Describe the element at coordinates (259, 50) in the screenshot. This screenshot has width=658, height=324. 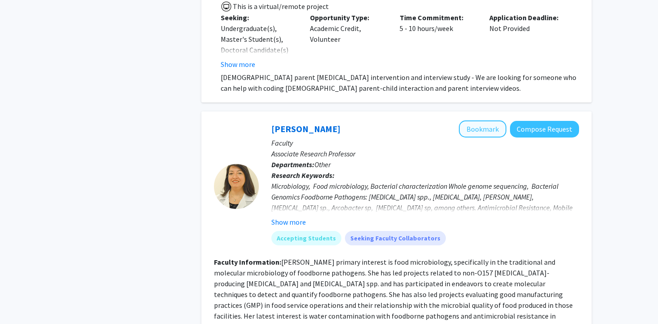
I see `div: Undergraduate(s), Master's Student(s), Doctoral Candidate(s) (PhD, MD, DMD, PharmD, etc.)` at that location.